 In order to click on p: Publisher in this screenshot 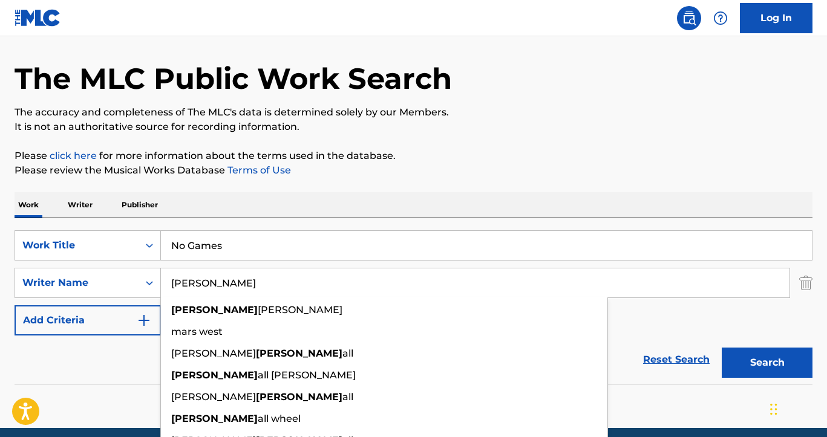, I will do `click(140, 205)`.